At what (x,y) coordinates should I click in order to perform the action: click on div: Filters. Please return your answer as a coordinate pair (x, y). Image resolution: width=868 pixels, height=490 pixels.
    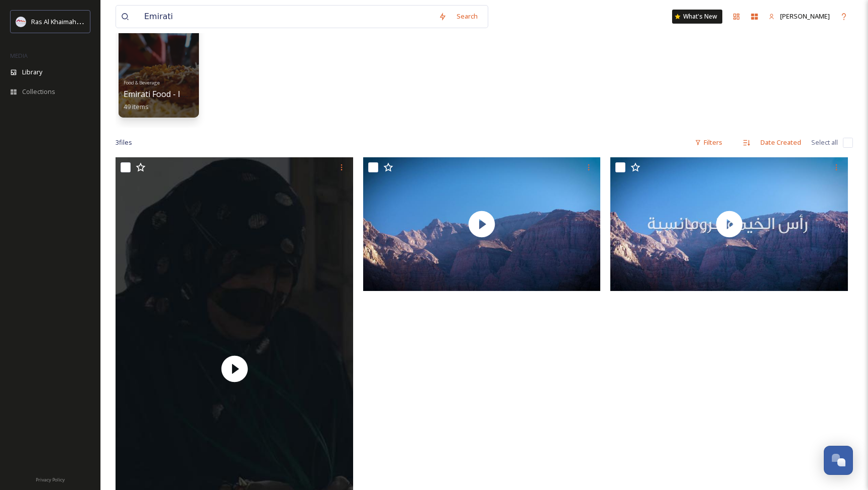
    Looking at the image, I should click on (708, 142).